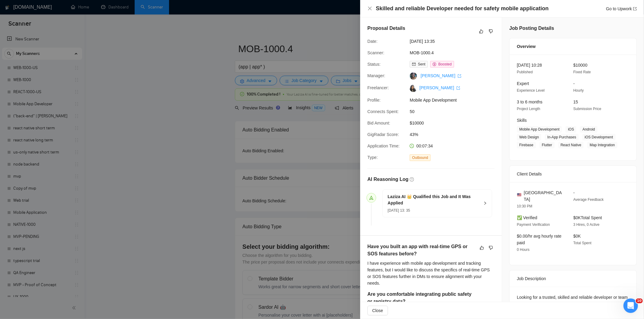  Describe the element at coordinates (376, 52) in the screenshot. I see `span: Scanner:` at that location.